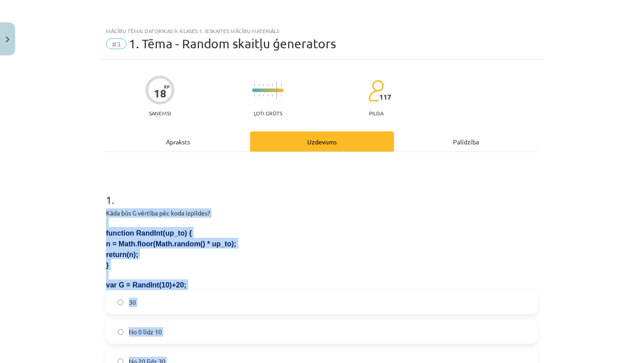 Image resolution: width=644 pixels, height=363 pixels. What do you see at coordinates (385, 97) in the screenshot?
I see `span: 117` at bounding box center [385, 97].